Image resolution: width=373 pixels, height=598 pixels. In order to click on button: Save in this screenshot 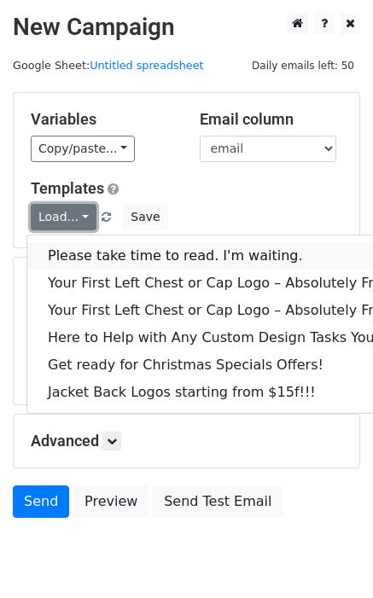, I will do `click(145, 217)`.